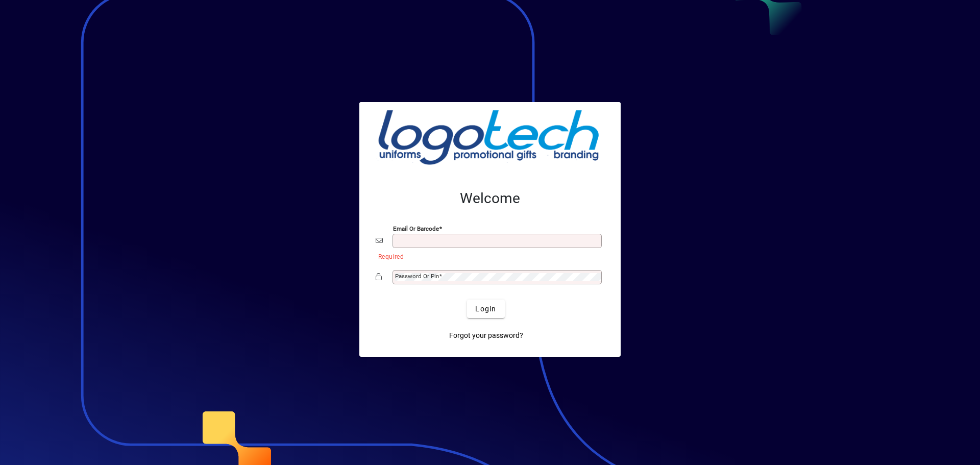 The width and height of the screenshot is (980, 465). I want to click on span: Login, so click(485, 309).